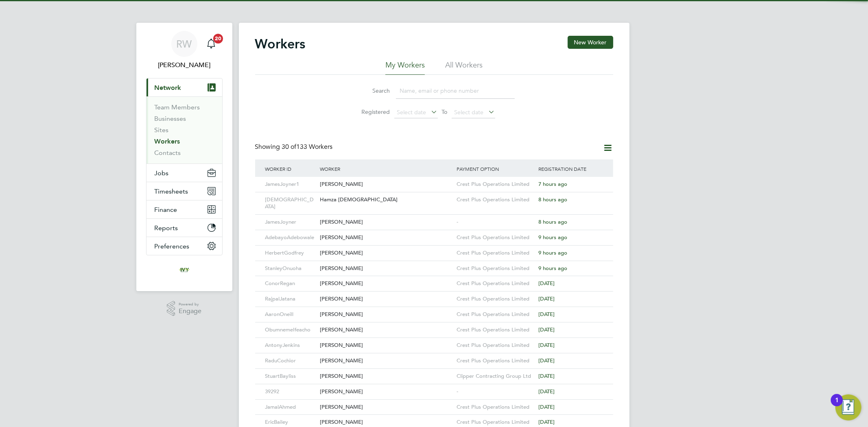  Describe the element at coordinates (553, 184) in the screenshot. I see `span: 7 hours ago` at that location.